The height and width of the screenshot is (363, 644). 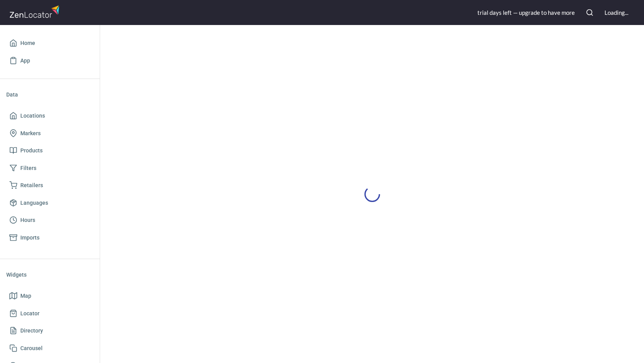 I want to click on span: Retailers, so click(x=32, y=185).